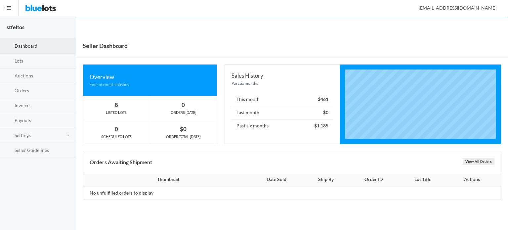 The image size is (508, 230). Describe the element at coordinates (116, 112) in the screenshot. I see `div: LISTED LOTS` at that location.